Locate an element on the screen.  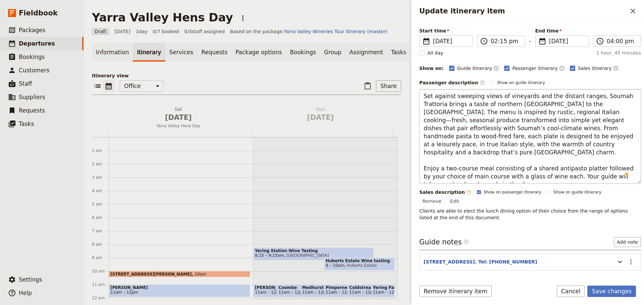
a: Itinerary is located at coordinates (149, 52).